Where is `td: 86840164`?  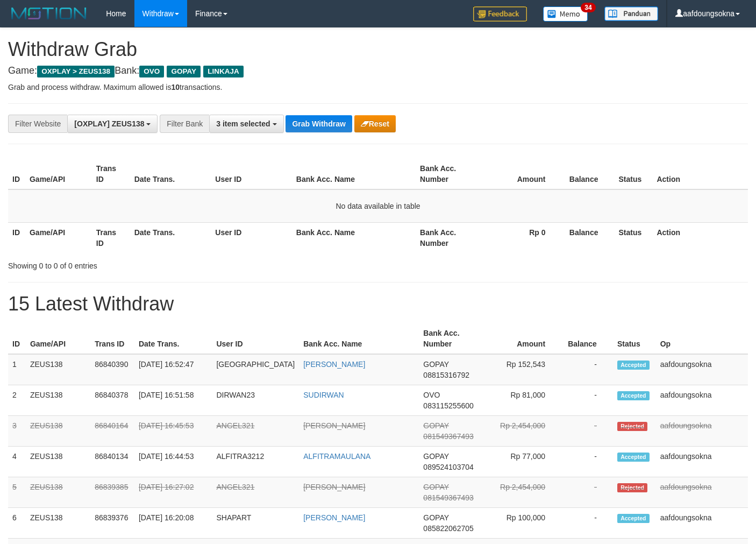
td: 86840164 is located at coordinates (113, 430).